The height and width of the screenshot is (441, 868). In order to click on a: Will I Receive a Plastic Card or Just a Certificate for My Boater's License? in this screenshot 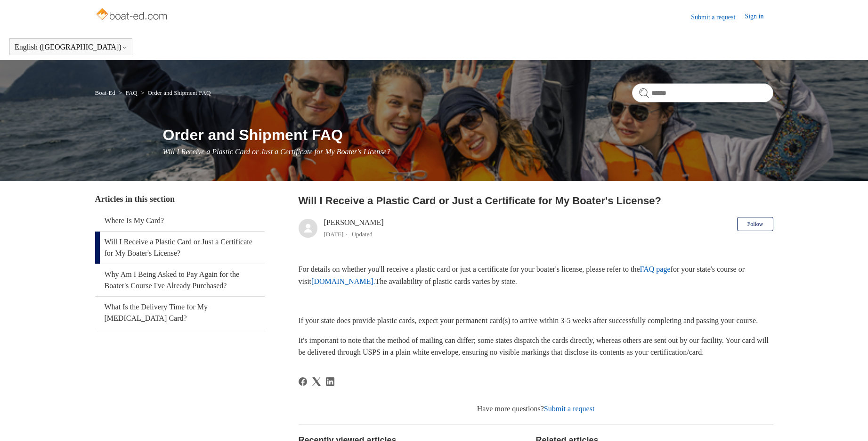, I will do `click(180, 248)`.